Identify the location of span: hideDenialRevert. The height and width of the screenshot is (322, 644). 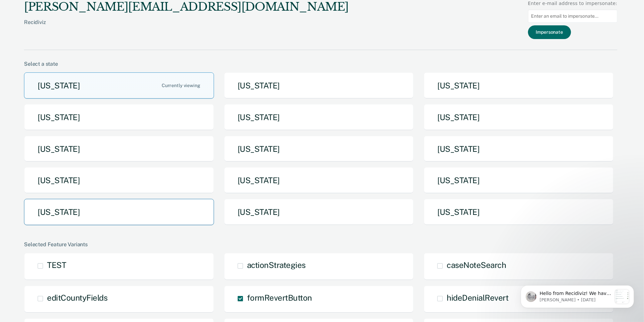
(477, 298).